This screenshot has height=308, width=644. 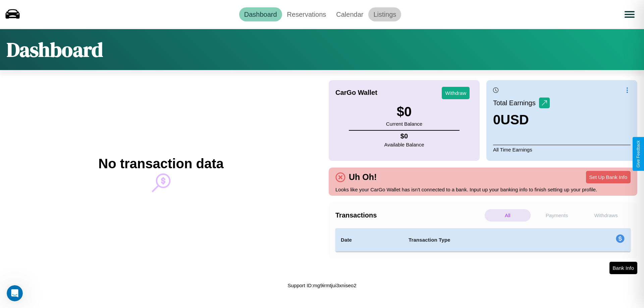 What do you see at coordinates (404, 136) in the screenshot?
I see `h4: $ 0` at bounding box center [404, 136].